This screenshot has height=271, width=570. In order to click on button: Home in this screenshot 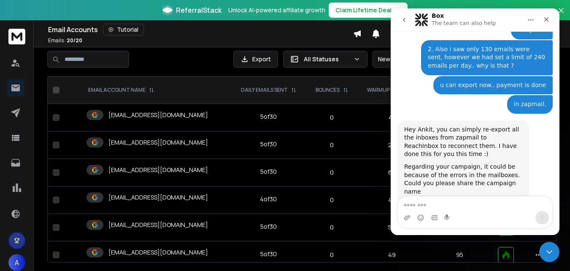, I will do `click(140, 11)`.